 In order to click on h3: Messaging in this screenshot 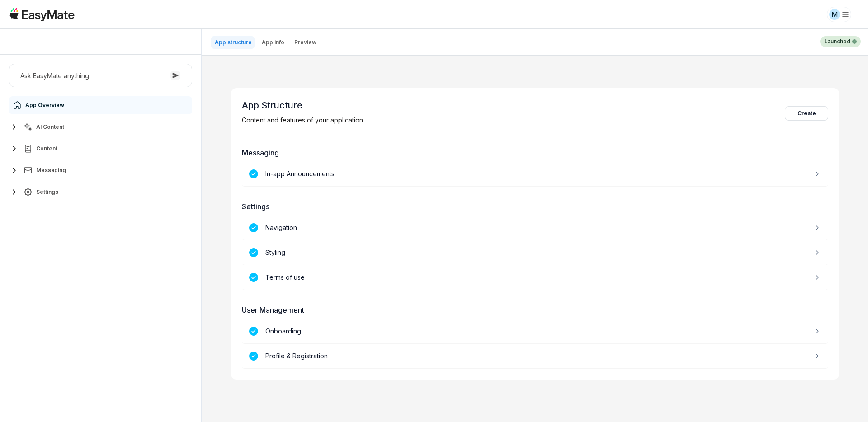, I will do `click(535, 153)`.